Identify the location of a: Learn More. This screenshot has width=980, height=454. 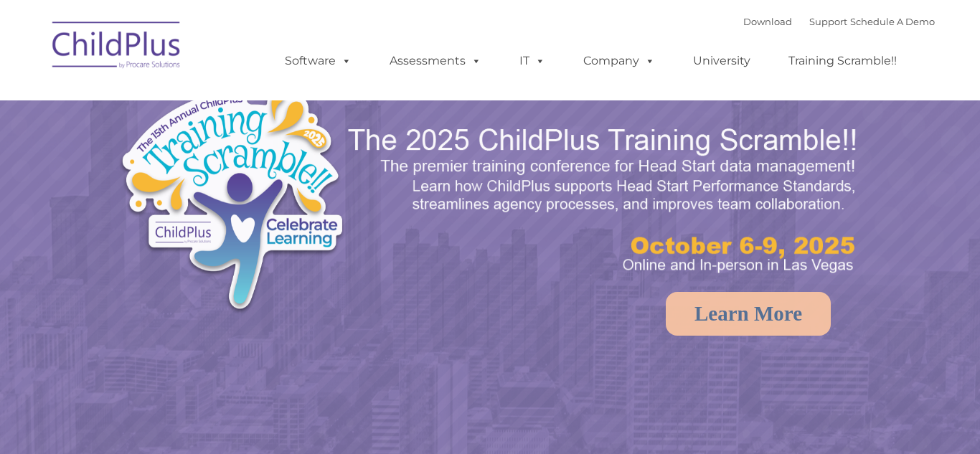
(749, 314).